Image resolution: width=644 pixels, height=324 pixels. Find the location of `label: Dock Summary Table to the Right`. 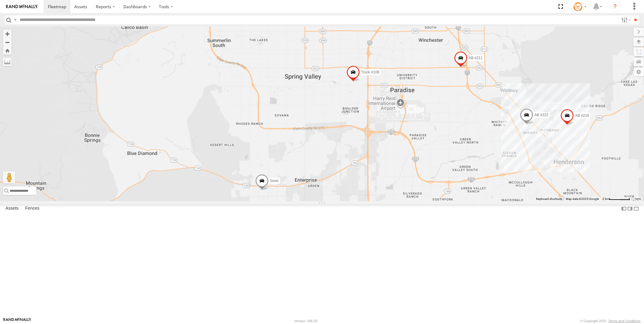

label: Dock Summary Table to the Right is located at coordinates (630, 208).